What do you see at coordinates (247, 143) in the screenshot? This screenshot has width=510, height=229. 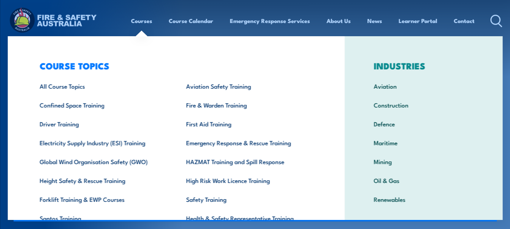 I see `a: Emergency Response & Rescue Training` at bounding box center [247, 143].